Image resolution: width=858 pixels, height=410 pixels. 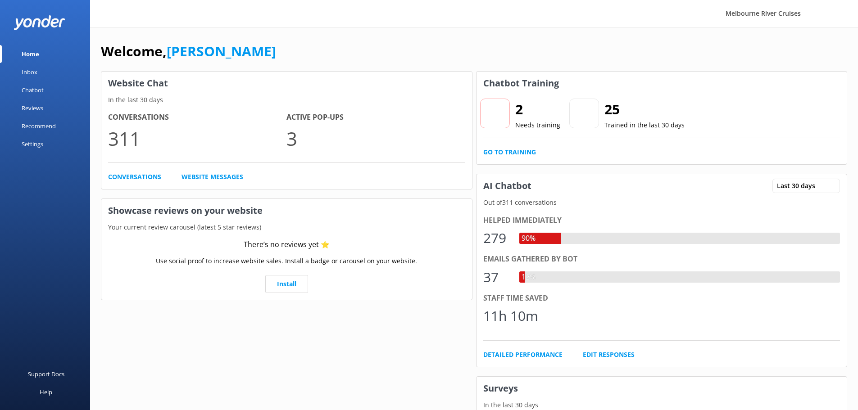 I want to click on div: Inbox, so click(x=29, y=72).